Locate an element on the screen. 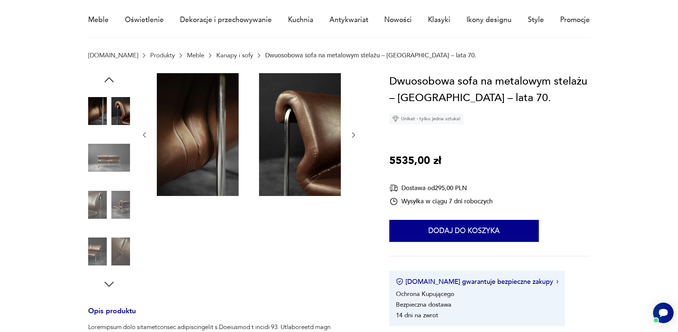  a: Oświetlenie is located at coordinates (144, 20).